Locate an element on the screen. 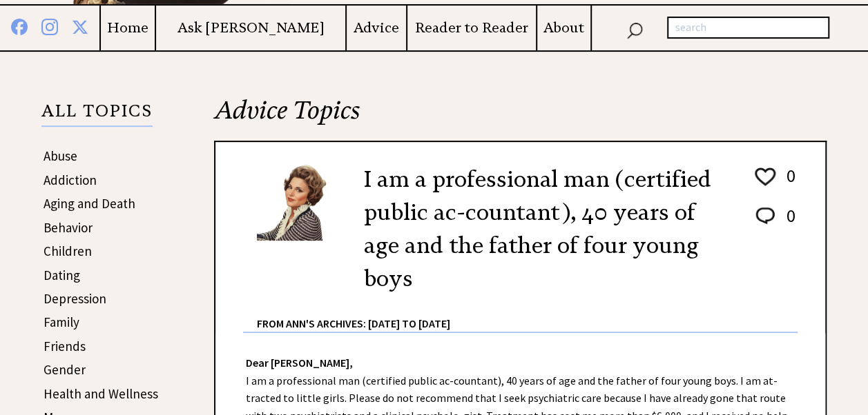  a: About is located at coordinates (563, 28).